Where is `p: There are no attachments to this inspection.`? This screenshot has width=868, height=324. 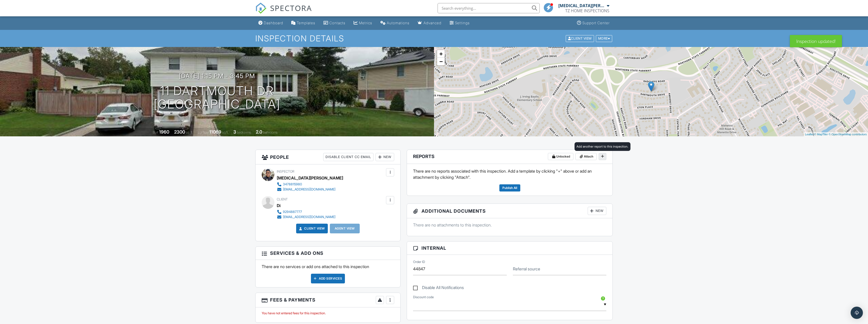 p: There are no attachments to this inspection. is located at coordinates (510, 225).